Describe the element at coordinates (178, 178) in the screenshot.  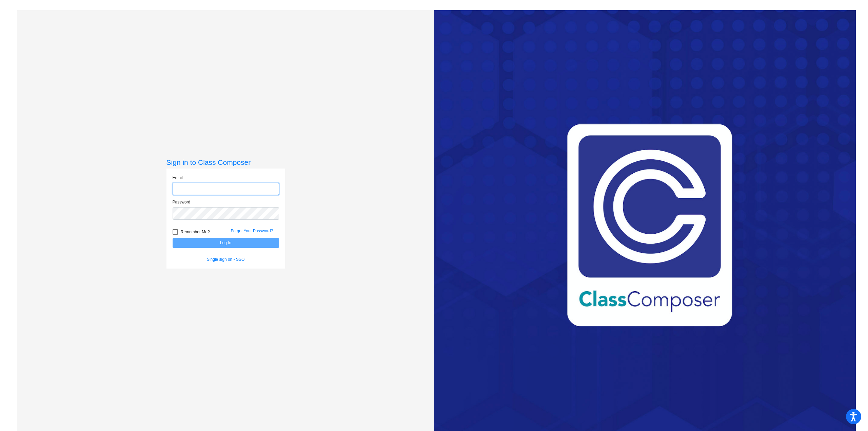
I see `label: Email` at that location.